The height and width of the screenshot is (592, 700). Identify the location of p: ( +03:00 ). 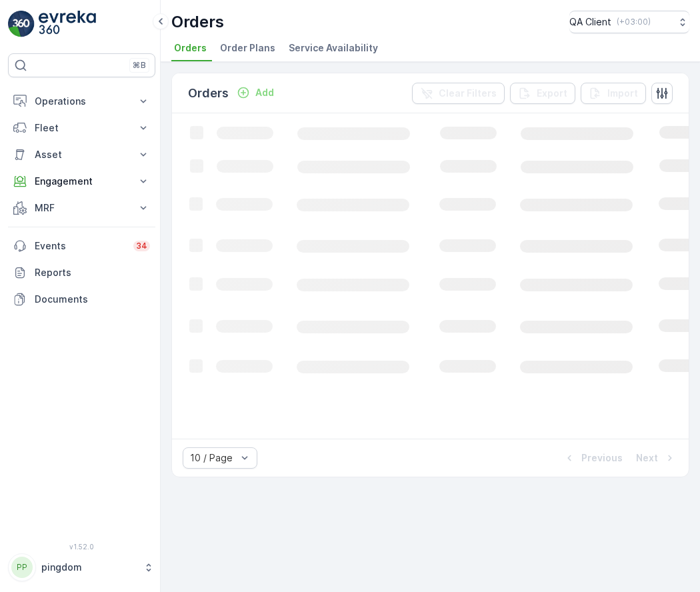
(633, 22).